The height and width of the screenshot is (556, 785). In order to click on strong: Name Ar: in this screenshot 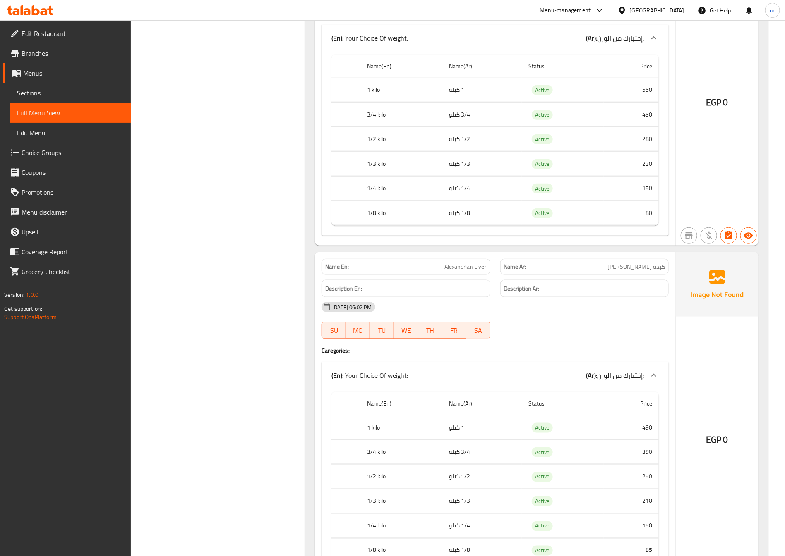, I will do `click(515, 267)`.